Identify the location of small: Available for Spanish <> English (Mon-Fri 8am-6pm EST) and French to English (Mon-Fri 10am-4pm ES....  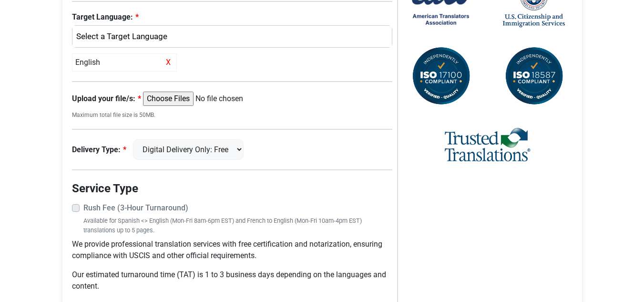
(238, 225).